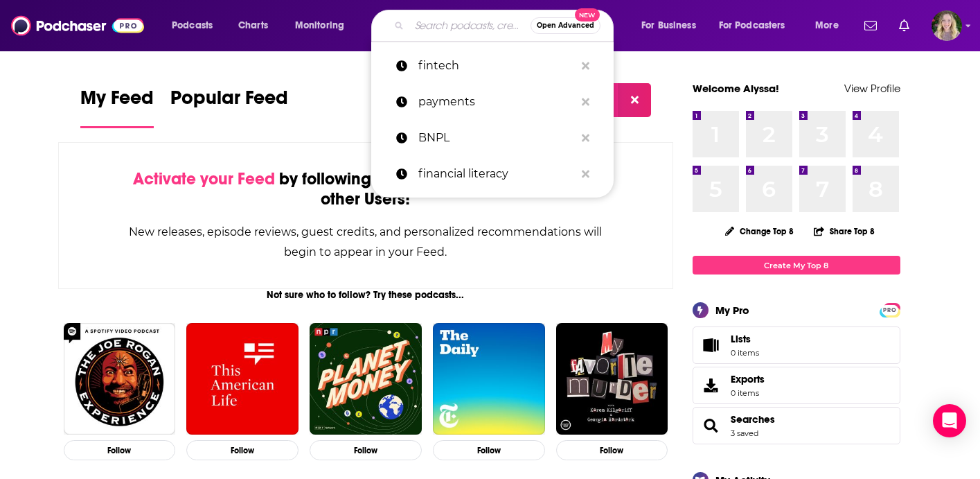 Image resolution: width=980 pixels, height=479 pixels. I want to click on span: Open Advanced, so click(565, 26).